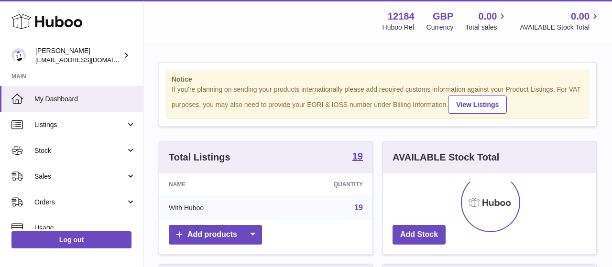 This screenshot has height=267, width=612. I want to click on th: Quantity, so click(322, 184).